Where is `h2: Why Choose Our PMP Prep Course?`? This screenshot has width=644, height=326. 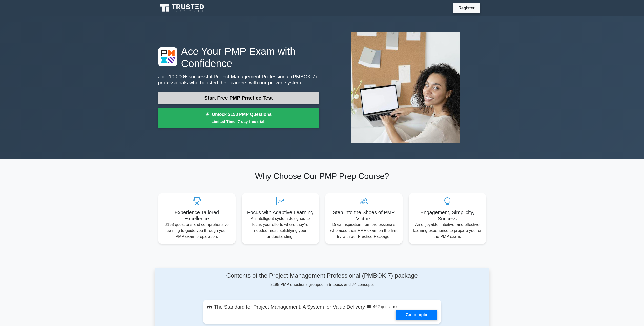
h2: Why Choose Our PMP Prep Course? is located at coordinates (322, 176).